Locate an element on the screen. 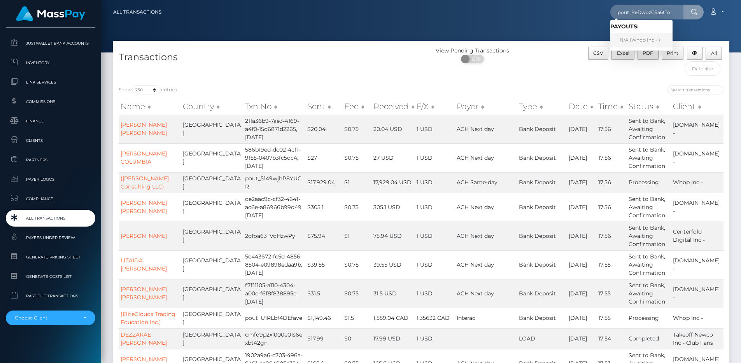 The height and width of the screenshot is (363, 741). button: CSV is located at coordinates (598, 53).